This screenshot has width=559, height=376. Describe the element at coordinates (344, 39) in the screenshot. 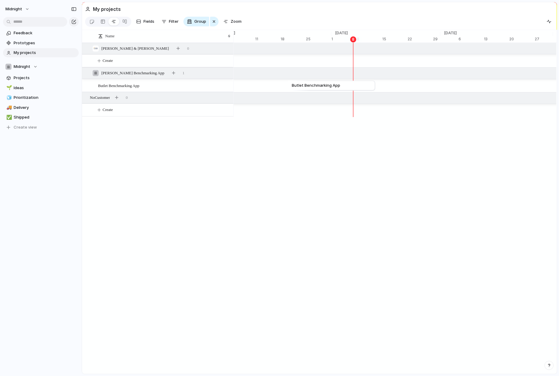

I see `div: 1` at that location.